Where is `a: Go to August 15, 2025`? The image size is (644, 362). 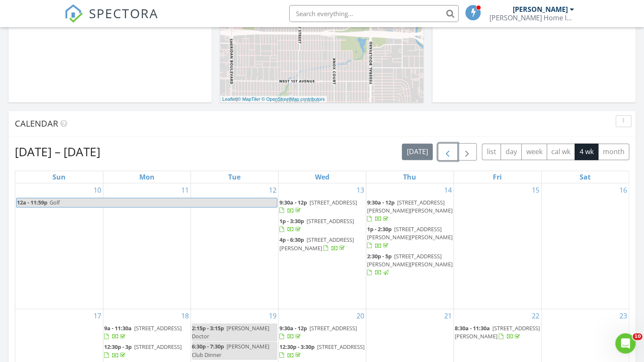 a: Go to August 15, 2025 is located at coordinates (536, 190).